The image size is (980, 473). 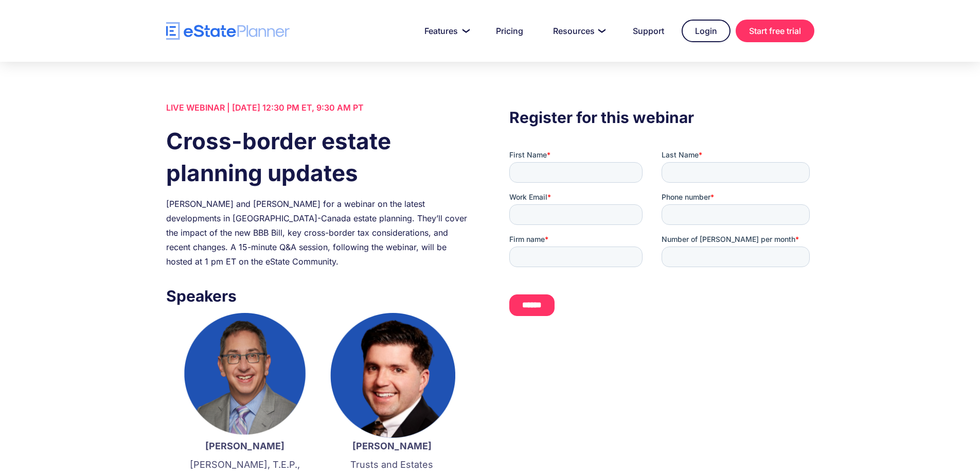 What do you see at coordinates (171, 5) in the screenshot?
I see `span: Last Name` at bounding box center [171, 5].